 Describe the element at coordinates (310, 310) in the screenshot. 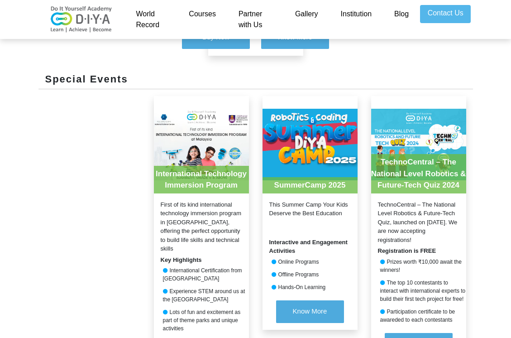

I see `span: Know More` at that location.